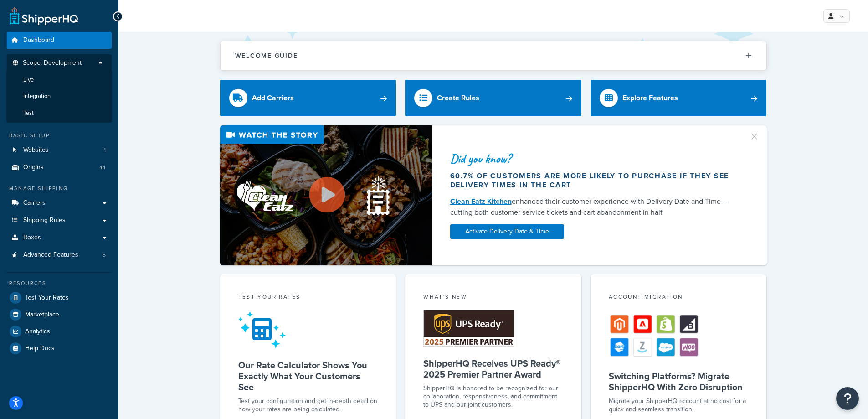  I want to click on div: enhanced their customer experience with Delivery Date and Time — cutting both customer service ti..., so click(594, 207).